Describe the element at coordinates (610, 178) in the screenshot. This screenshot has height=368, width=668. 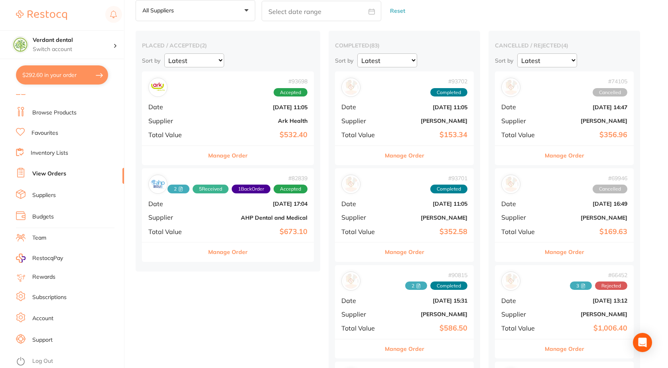
I see `span: # 69946` at that location.